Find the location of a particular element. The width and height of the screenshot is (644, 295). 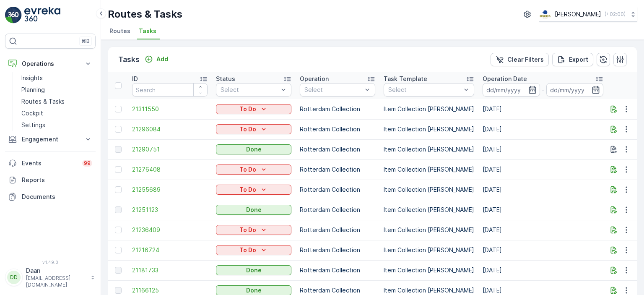

span: 21236409 is located at coordinates (170, 230).